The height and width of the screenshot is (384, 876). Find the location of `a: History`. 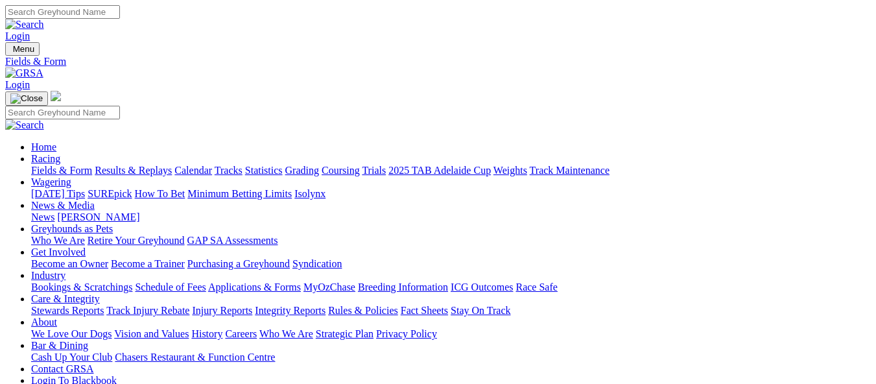

a: History is located at coordinates (207, 333).